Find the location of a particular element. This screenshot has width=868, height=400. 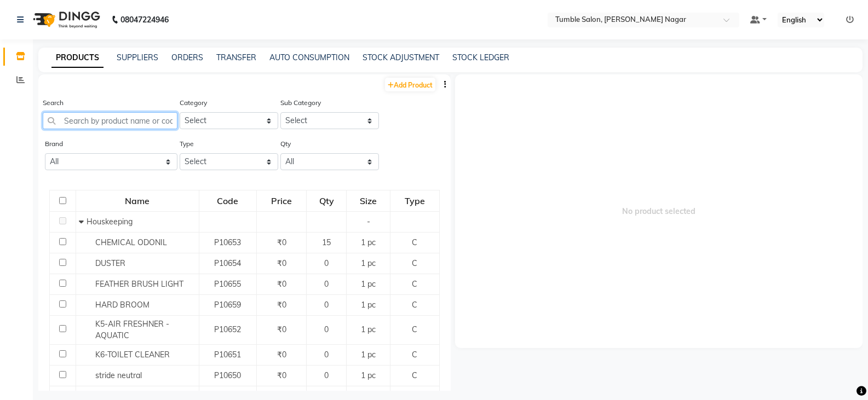

span: P10650 is located at coordinates (228, 376).